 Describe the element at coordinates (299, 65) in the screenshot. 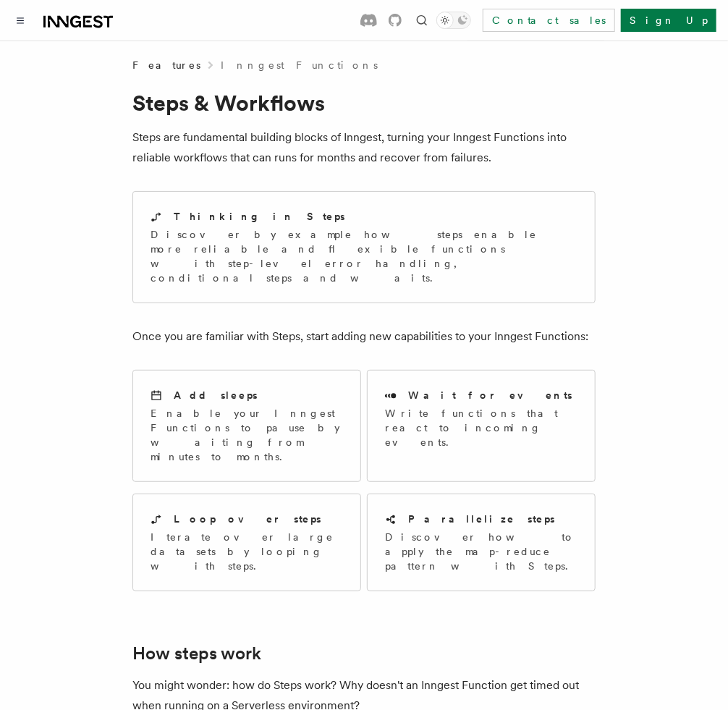

I see `a: Inngest Functions` at that location.